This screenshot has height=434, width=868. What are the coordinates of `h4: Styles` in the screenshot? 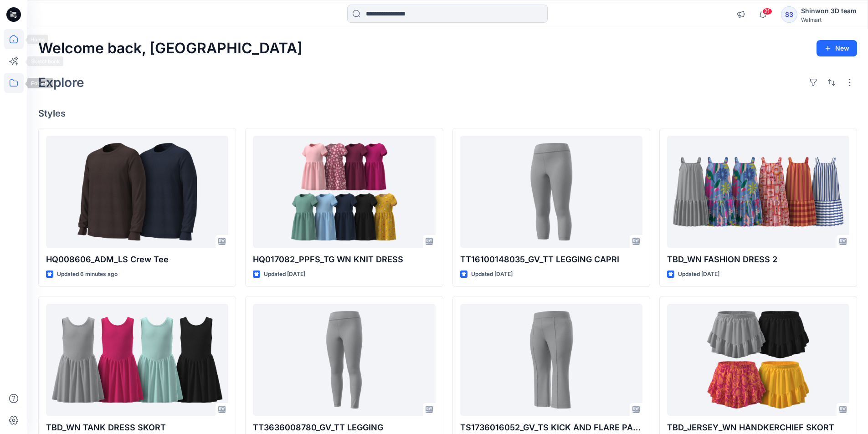 It's located at (447, 113).